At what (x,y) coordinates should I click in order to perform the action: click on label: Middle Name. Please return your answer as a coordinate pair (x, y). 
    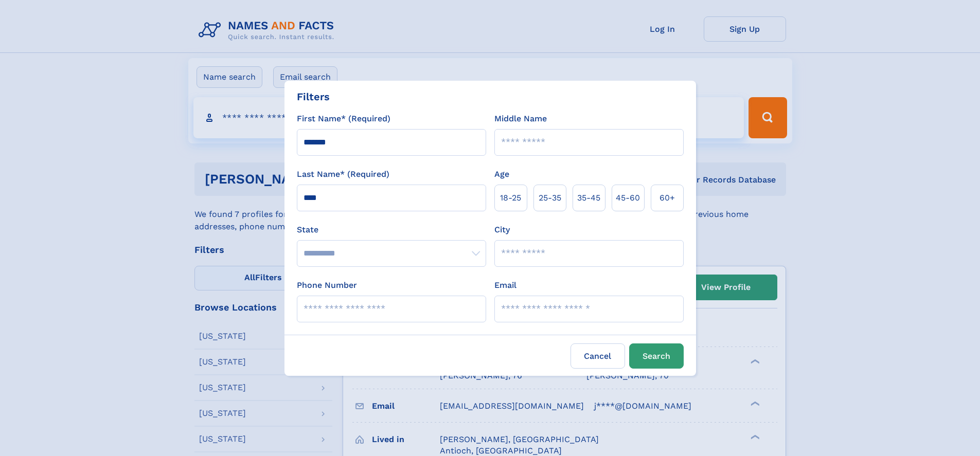
    Looking at the image, I should click on (521, 119).